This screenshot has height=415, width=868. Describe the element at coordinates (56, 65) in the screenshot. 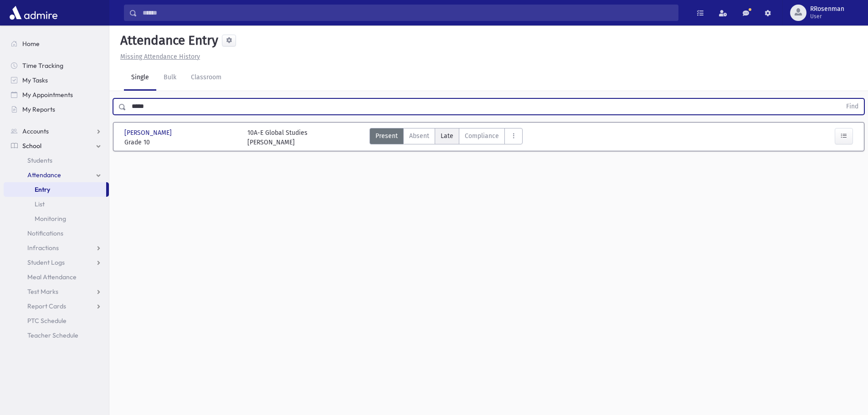

I see `a: Time Tracking` at that location.